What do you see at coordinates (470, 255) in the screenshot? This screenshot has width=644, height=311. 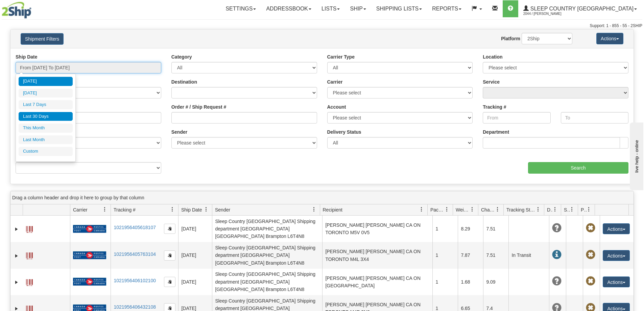 I see `td: 7.87` at bounding box center [470, 255].